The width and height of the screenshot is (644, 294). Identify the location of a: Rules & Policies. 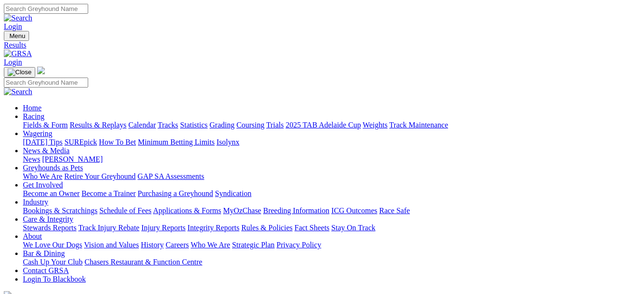
(267, 227).